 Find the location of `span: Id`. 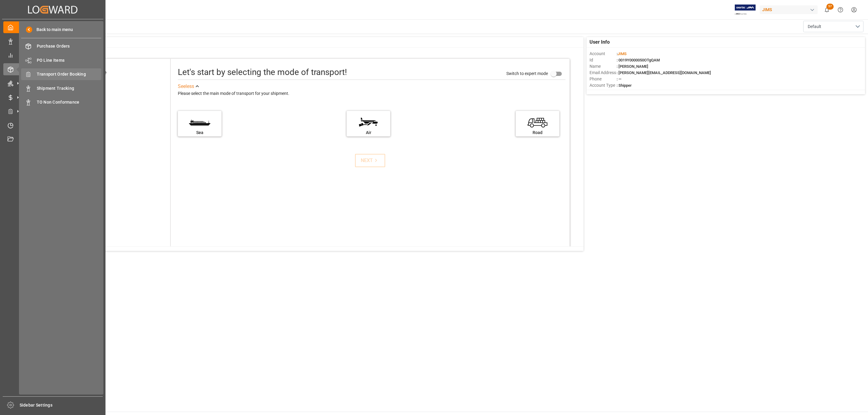

span: Id is located at coordinates (603, 60).